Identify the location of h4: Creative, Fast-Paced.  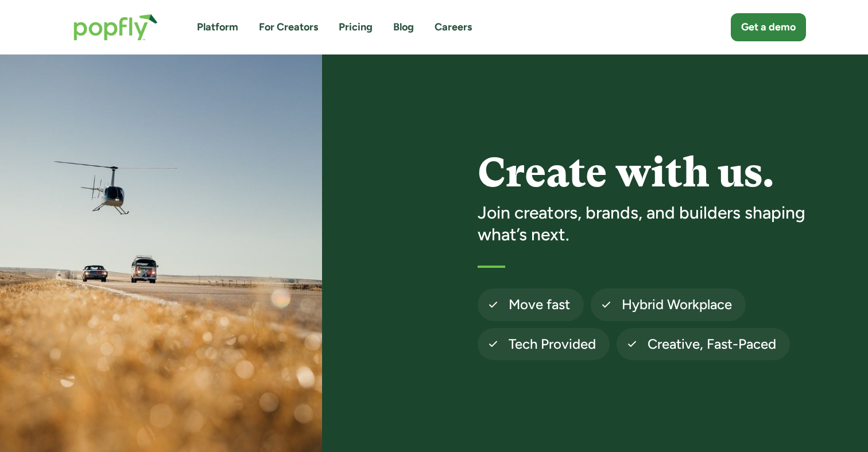
(711, 344).